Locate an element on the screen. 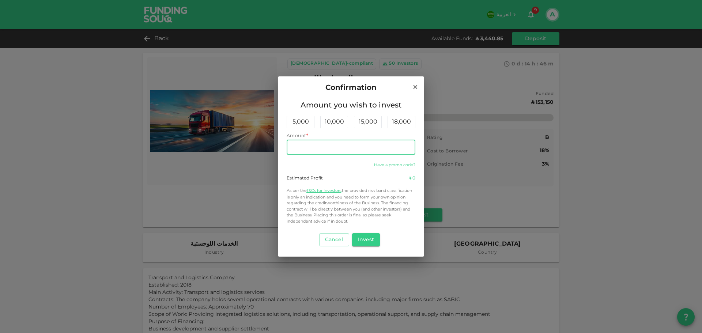 The width and height of the screenshot is (702, 333). div: 0 is located at coordinates (412, 178).